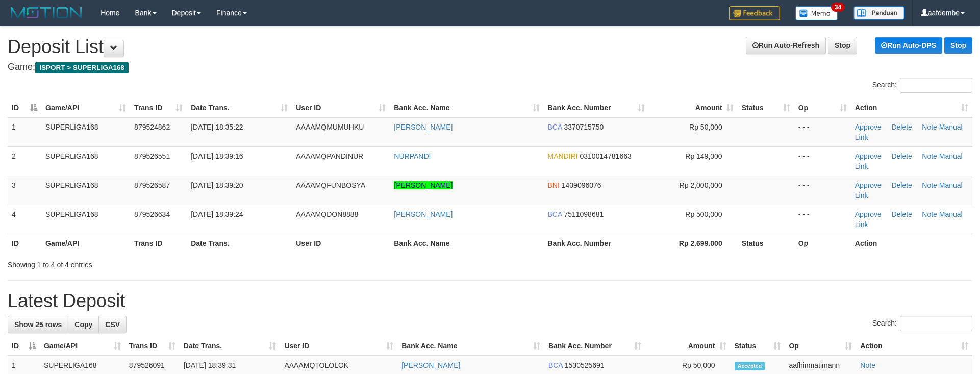  I want to click on img: MOTION_logo.png, so click(46, 12).